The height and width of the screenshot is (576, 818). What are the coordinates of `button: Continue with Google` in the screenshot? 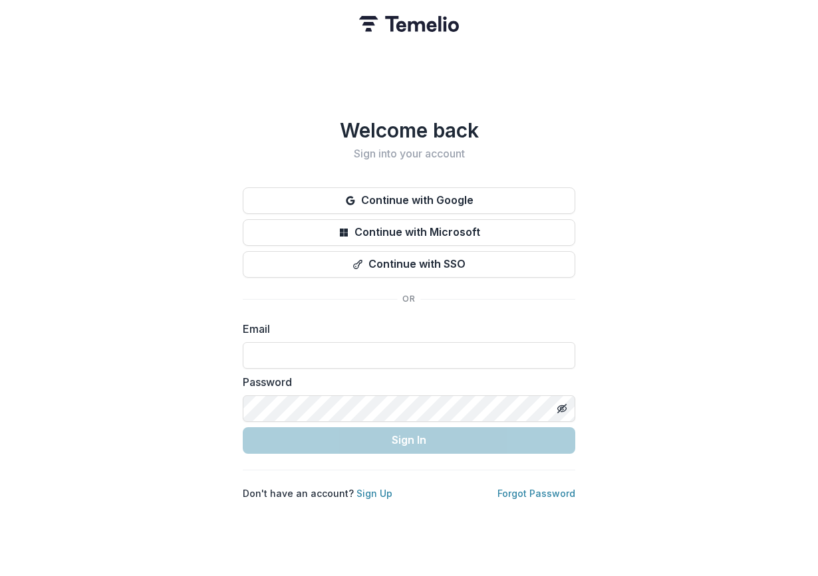 It's located at (409, 201).